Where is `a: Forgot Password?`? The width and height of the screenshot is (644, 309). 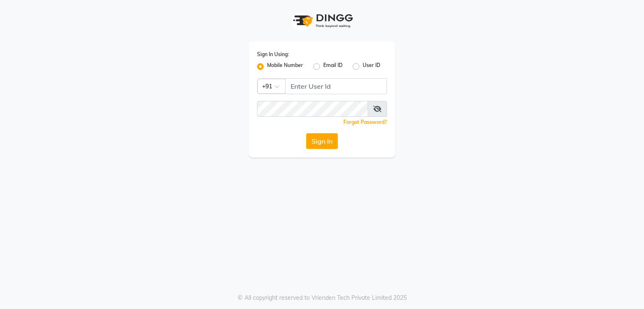
a: Forgot Password? is located at coordinates (365, 122).